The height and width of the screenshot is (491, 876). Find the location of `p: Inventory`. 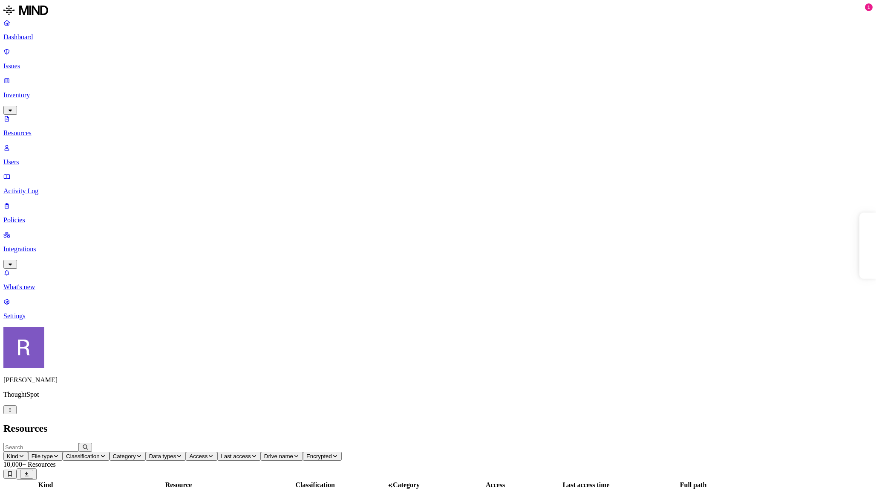

p: Inventory is located at coordinates (438, 95).